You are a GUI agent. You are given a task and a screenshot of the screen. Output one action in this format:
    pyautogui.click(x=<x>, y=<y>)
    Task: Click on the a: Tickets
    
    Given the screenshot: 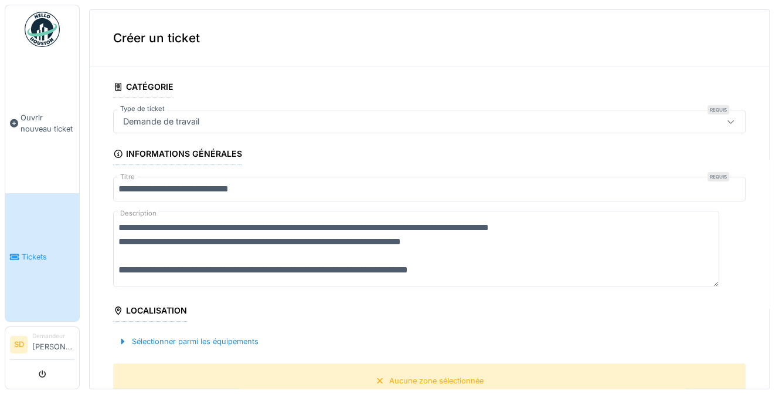 What is the action you would take?
    pyautogui.click(x=42, y=257)
    